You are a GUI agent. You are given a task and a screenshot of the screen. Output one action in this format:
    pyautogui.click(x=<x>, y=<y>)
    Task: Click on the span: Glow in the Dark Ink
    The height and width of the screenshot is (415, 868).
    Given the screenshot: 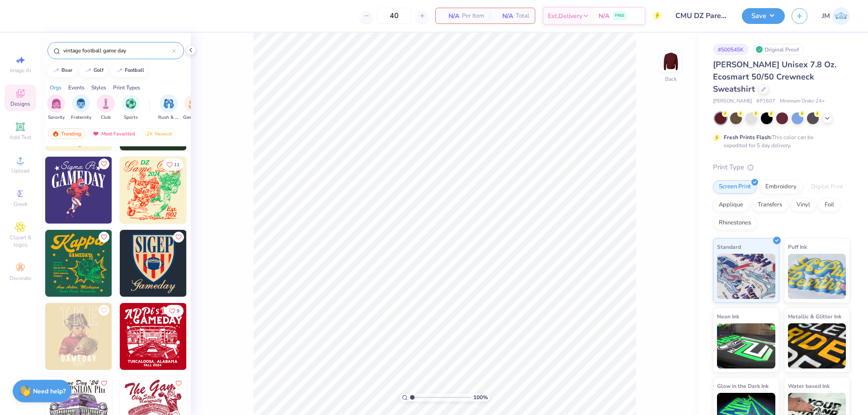 What is the action you would take?
    pyautogui.click(x=743, y=385)
    